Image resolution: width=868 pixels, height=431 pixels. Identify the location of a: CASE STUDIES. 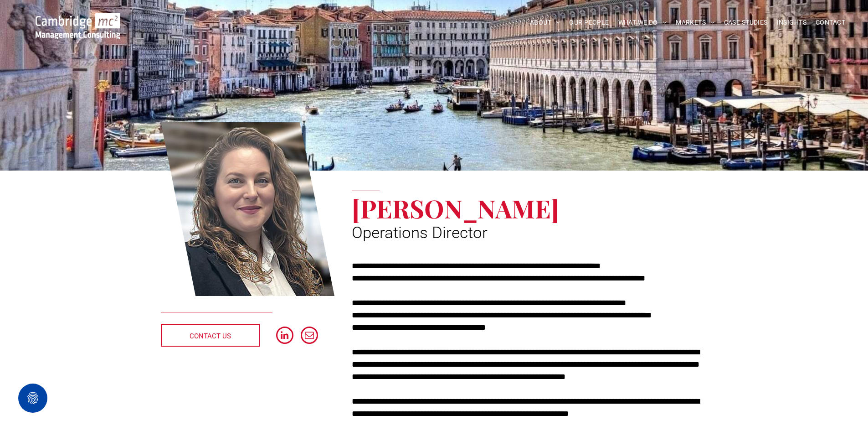
(746, 22).